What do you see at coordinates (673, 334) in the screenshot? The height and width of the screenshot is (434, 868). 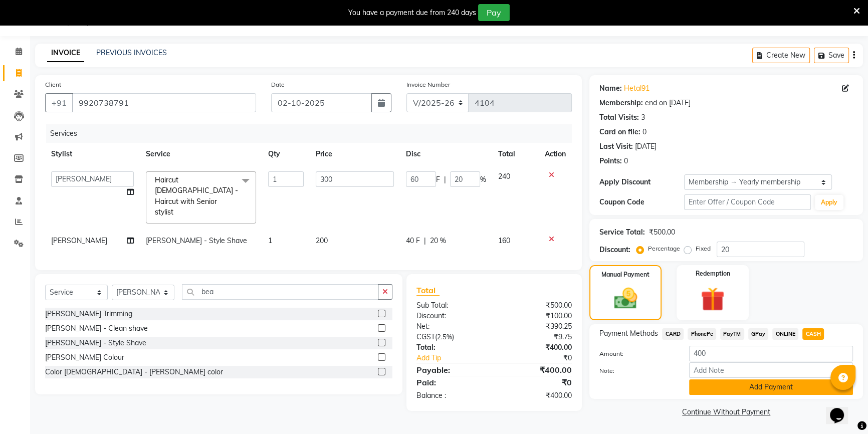 I see `span: CARD` at bounding box center [673, 334].